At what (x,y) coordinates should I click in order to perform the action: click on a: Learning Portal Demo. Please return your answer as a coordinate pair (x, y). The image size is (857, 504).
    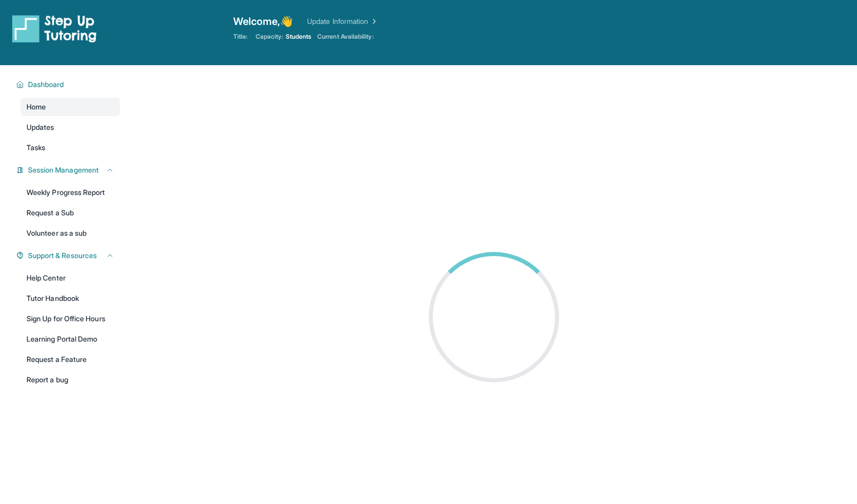
    Looking at the image, I should click on (71, 339).